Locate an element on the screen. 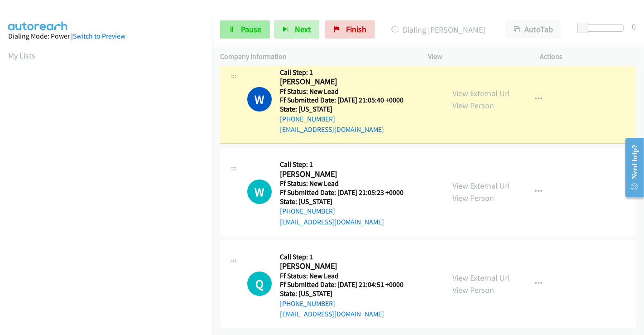  p: Company Information is located at coordinates (316, 57).